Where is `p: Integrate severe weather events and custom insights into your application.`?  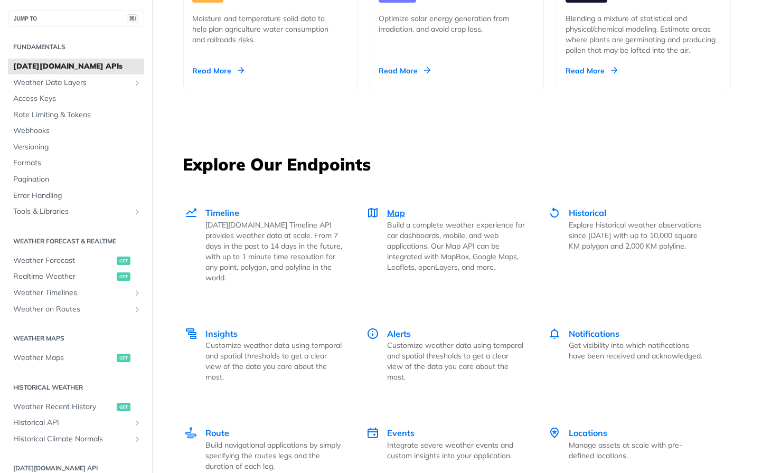 p: Integrate severe weather events and custom insights into your application. is located at coordinates (456, 451).